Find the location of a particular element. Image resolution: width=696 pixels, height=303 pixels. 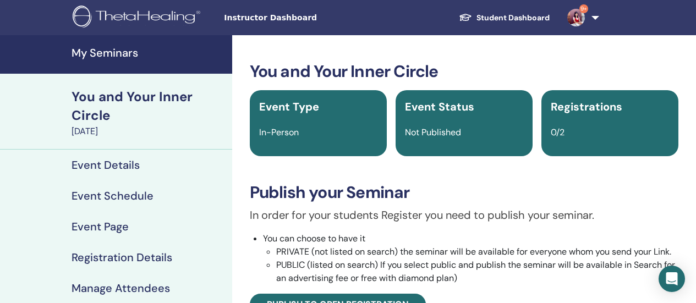

h3: You and Your Inner Circle is located at coordinates (464, 72).